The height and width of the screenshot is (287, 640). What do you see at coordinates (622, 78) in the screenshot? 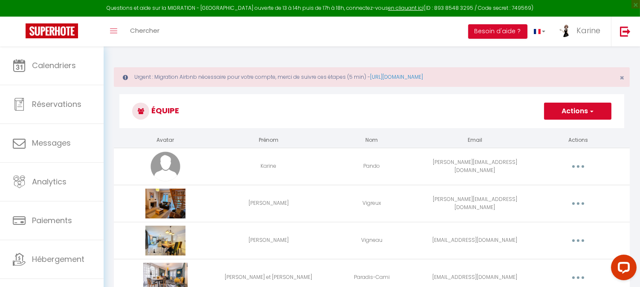
I see `button: Close` at bounding box center [622, 78].